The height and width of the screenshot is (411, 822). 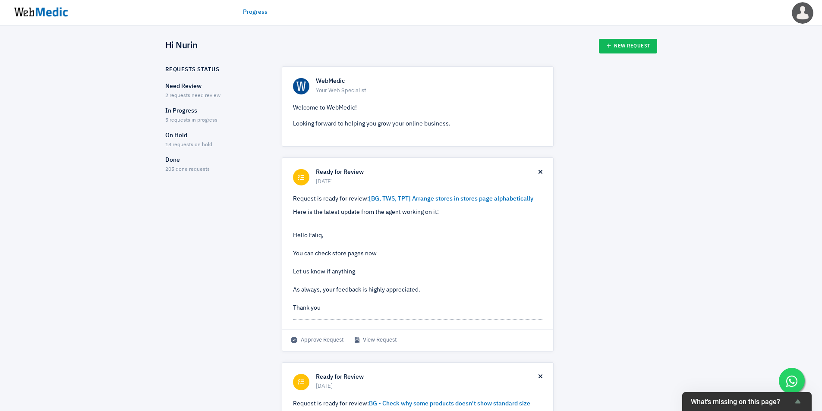 I want to click on a: New Request, so click(x=628, y=46).